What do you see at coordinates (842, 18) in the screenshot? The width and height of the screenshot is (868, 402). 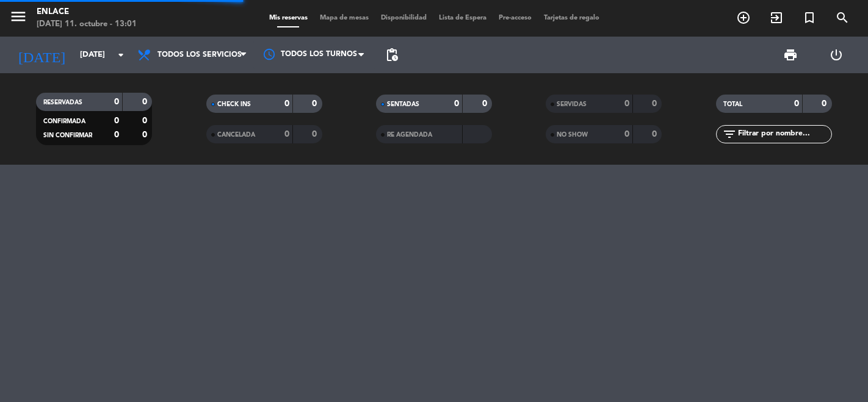 I see `i: search` at bounding box center [842, 18].